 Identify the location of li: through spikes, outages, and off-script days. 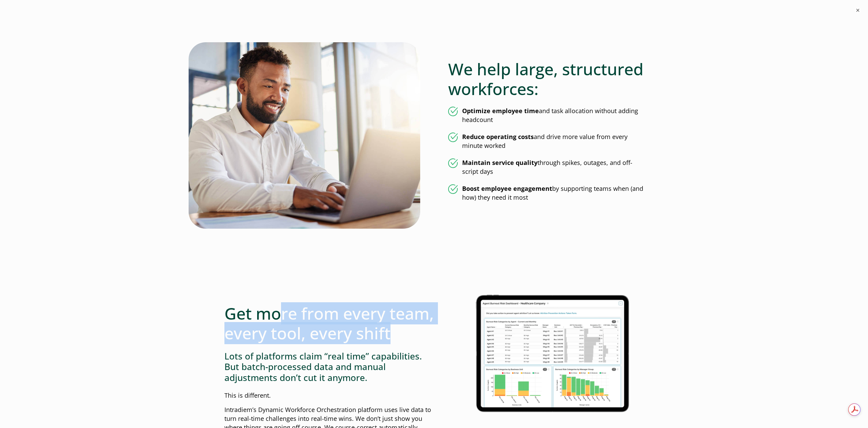
(546, 167).